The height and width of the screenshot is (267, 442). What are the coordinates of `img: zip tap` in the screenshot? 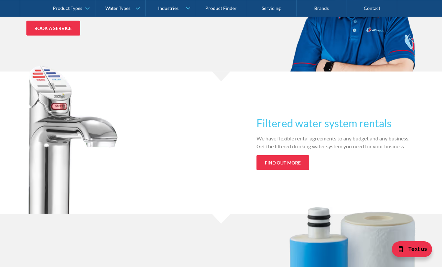 It's located at (73, 140).